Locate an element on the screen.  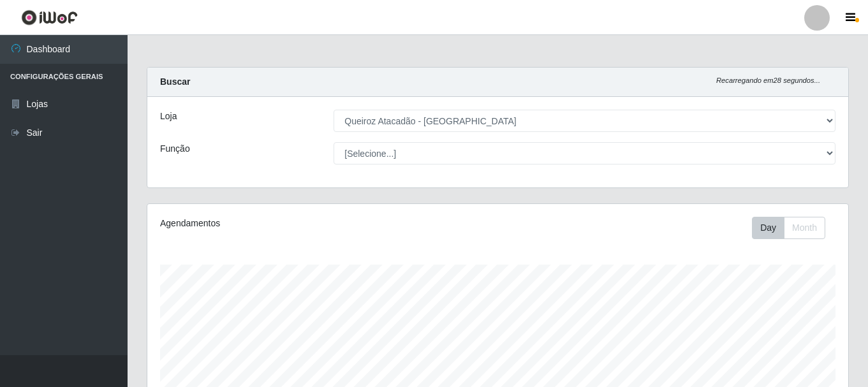
label: Função is located at coordinates (175, 149).